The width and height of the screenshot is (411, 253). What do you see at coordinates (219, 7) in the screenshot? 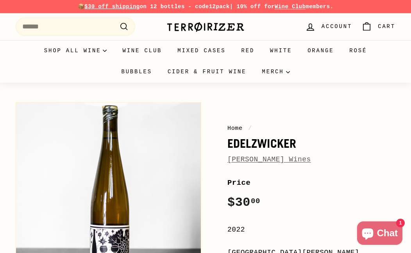
I see `strong: 12pack` at bounding box center [219, 7].